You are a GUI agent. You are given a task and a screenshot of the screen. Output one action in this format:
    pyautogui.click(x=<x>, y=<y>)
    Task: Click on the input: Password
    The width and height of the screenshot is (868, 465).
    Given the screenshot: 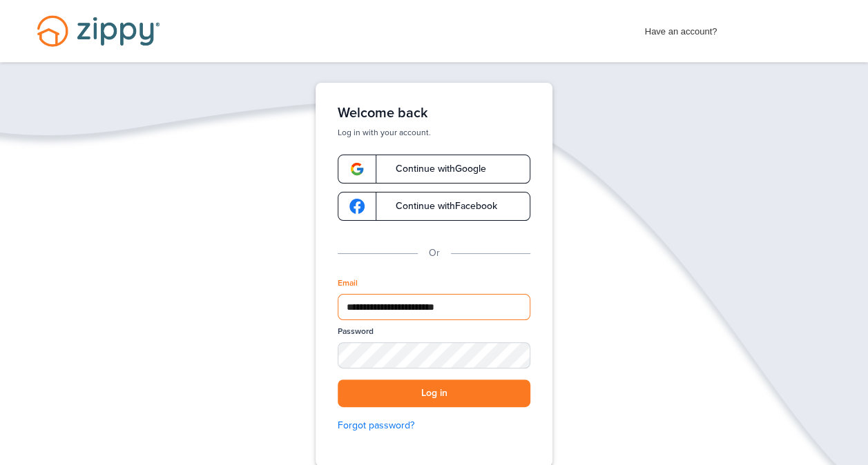 What is the action you would take?
    pyautogui.click(x=433, y=355)
    